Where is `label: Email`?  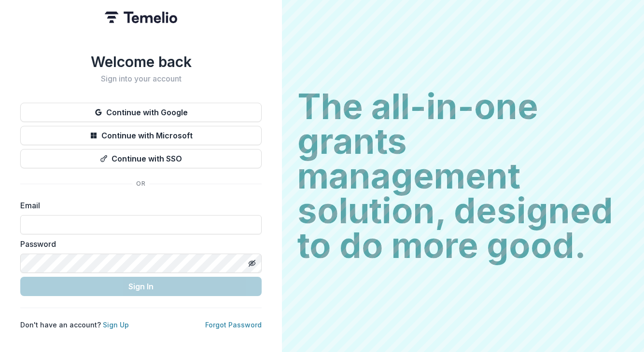
label: Email is located at coordinates (138, 206).